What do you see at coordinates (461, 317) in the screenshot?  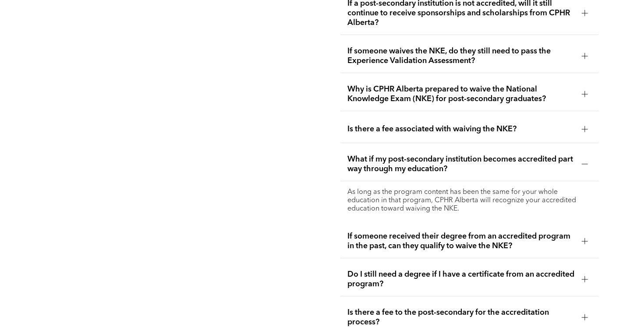 I see `span: Is there a fee to the post-secondary for the accreditation process?` at bounding box center [461, 317].